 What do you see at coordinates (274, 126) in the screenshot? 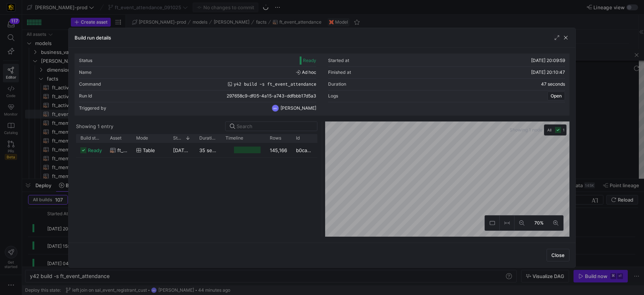
I see `input: Search` at bounding box center [274, 126].